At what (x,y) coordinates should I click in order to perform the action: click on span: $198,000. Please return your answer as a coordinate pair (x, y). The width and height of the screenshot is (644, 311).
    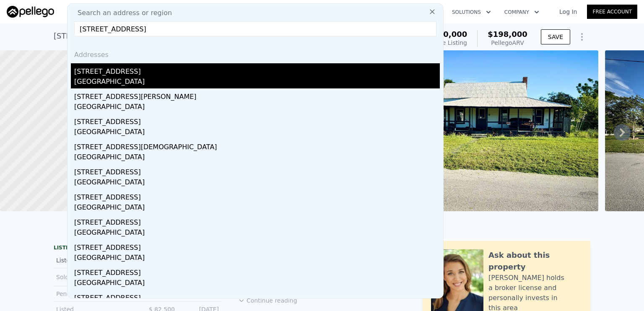
    Looking at the image, I should click on (508, 34).